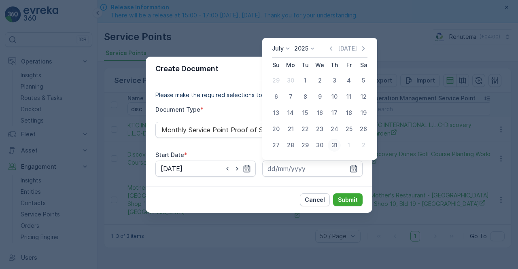  What do you see at coordinates (349, 129) in the screenshot?
I see `div: 25` at bounding box center [349, 129].